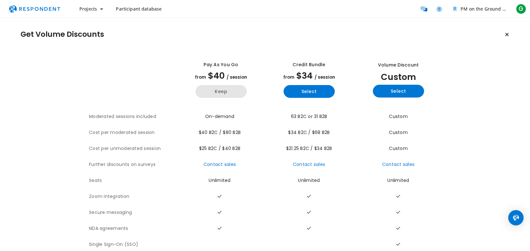  Describe the element at coordinates (62, 35) in the screenshot. I see `h1: Get Volume Discounts` at that location.